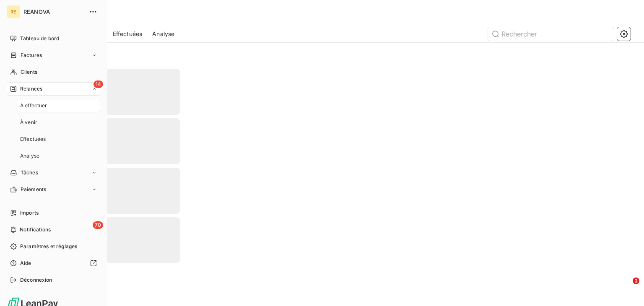 The width and height of the screenshot is (644, 306). What do you see at coordinates (39, 39) in the screenshot?
I see `span: Tableau de bord` at bounding box center [39, 39].